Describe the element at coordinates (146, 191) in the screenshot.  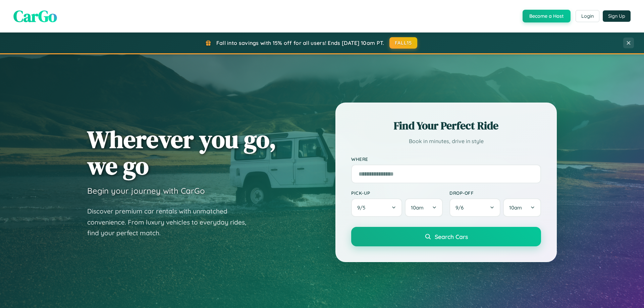
I see `h3: Begin your journey with CarGo` at that location.